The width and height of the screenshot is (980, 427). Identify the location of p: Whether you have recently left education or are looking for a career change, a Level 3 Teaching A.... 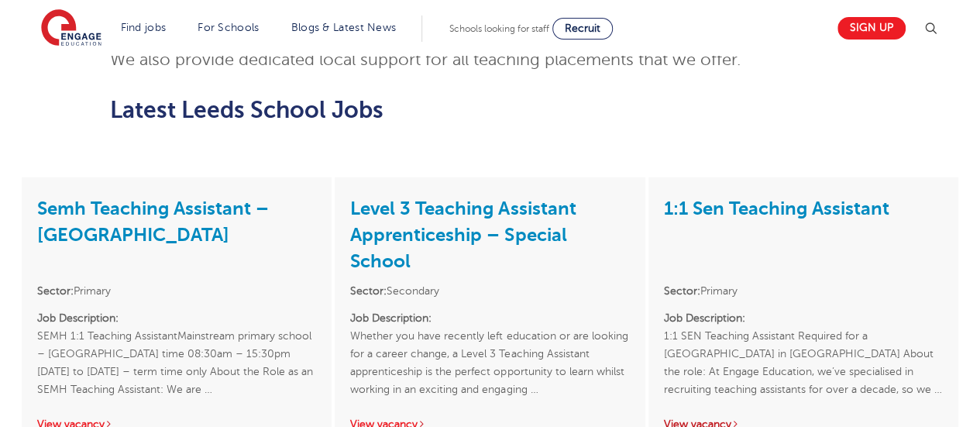
(490, 354).